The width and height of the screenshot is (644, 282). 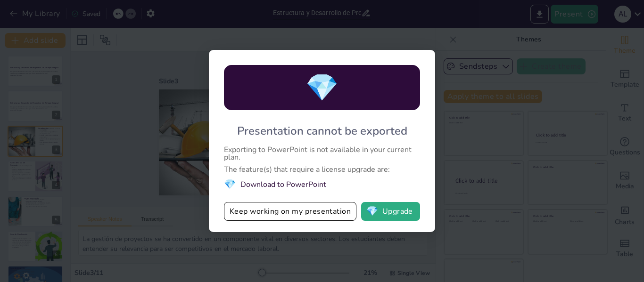 What do you see at coordinates (322, 184) in the screenshot?
I see `li: Download to PowerPoint` at bounding box center [322, 184].